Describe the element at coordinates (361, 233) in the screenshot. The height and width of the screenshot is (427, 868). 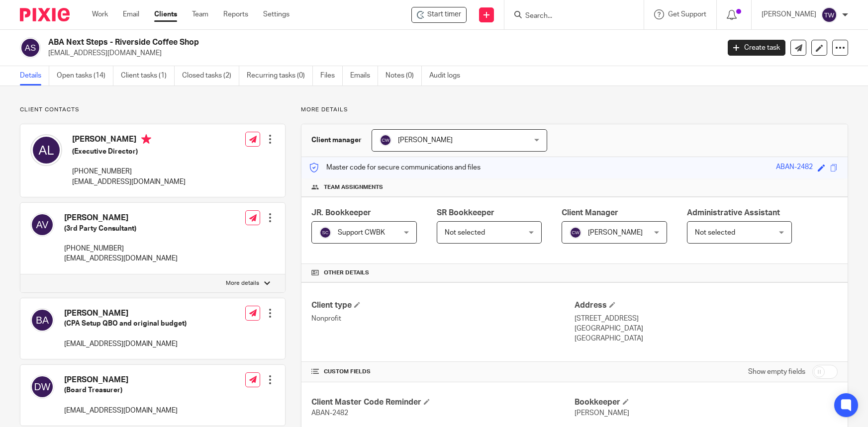
I see `span: Support CWBK` at that location.